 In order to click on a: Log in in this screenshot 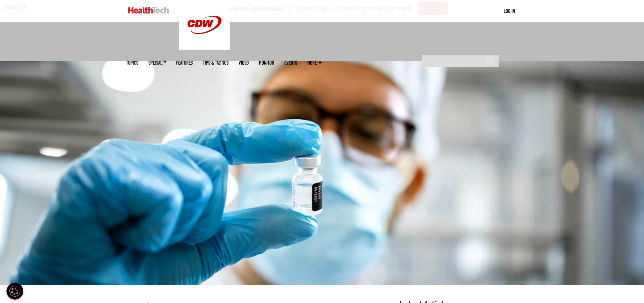, I will do `click(509, 11)`.